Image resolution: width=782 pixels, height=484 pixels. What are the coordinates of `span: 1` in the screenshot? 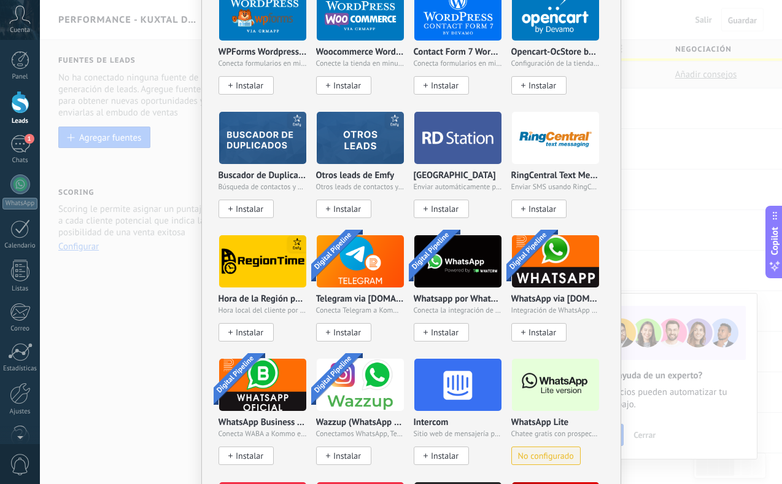 It's located at (29, 139).